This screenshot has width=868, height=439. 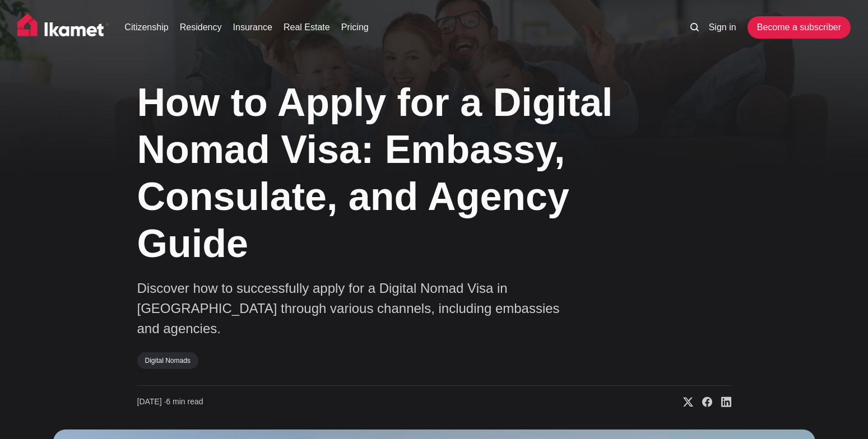 What do you see at coordinates (355, 27) in the screenshot?
I see `a: Pricing` at bounding box center [355, 27].